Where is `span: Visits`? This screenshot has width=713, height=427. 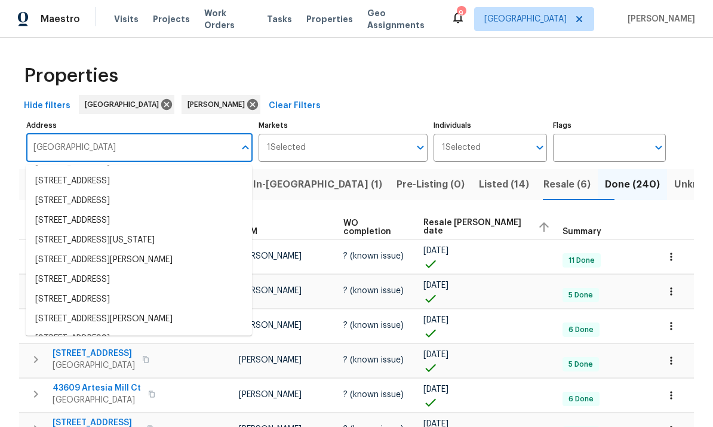 span: Visits is located at coordinates (126, 19).